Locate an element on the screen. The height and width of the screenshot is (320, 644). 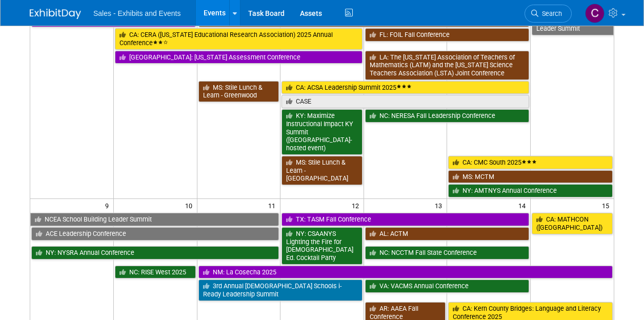
a: MS: Stile Lunch & Learn - Greenwood is located at coordinates (239, 91).